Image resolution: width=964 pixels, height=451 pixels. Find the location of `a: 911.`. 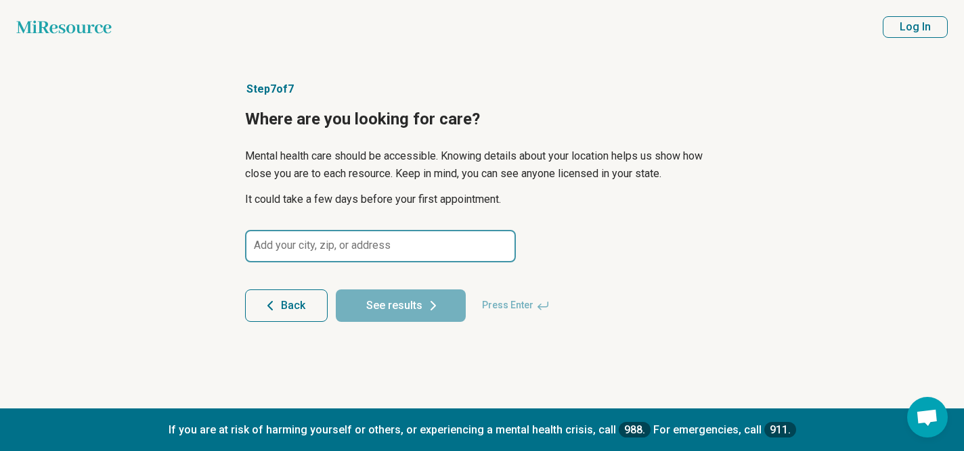

a: 911. is located at coordinates (780, 430).